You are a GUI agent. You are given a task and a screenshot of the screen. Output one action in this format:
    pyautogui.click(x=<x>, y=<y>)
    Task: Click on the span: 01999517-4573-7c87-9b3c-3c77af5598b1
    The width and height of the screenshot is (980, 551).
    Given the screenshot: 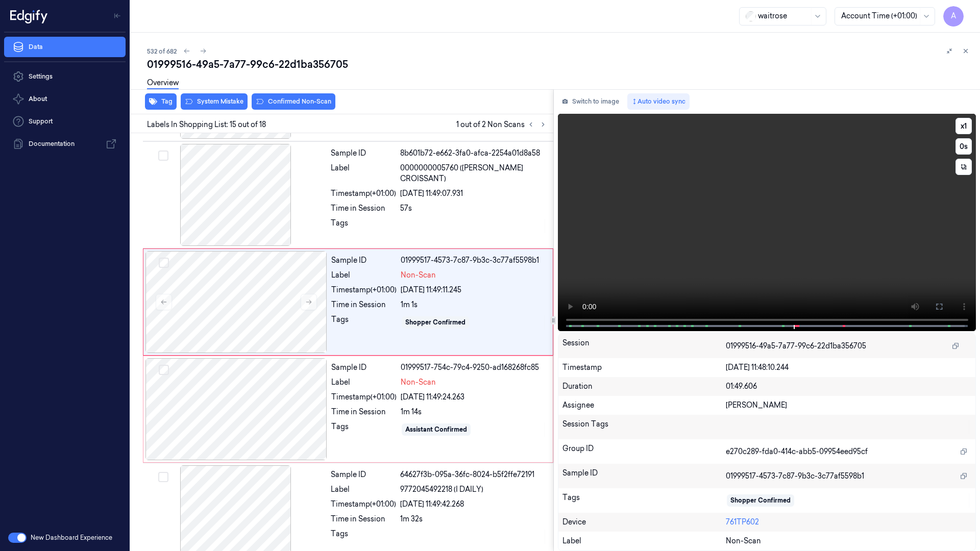 What is the action you would take?
    pyautogui.click(x=794, y=476)
    